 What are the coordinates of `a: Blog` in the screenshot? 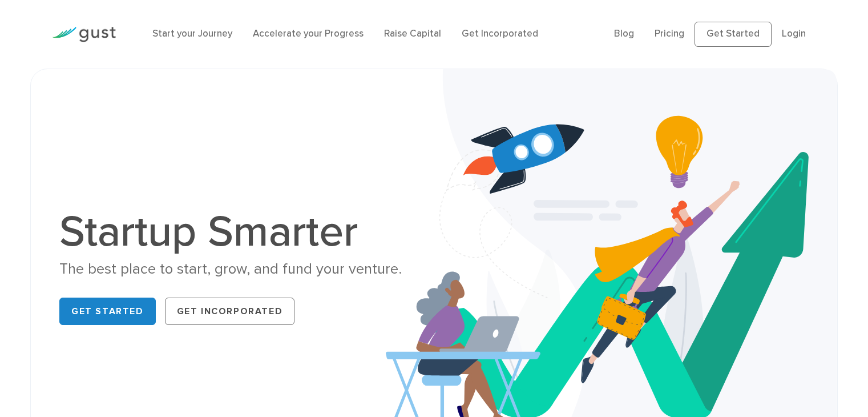 It's located at (624, 34).